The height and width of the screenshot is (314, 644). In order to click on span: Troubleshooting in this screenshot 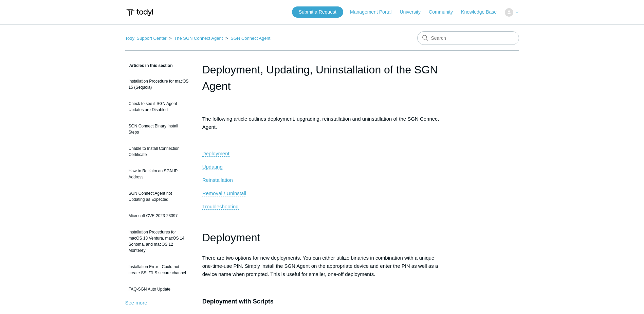, I will do `click(221, 206)`.